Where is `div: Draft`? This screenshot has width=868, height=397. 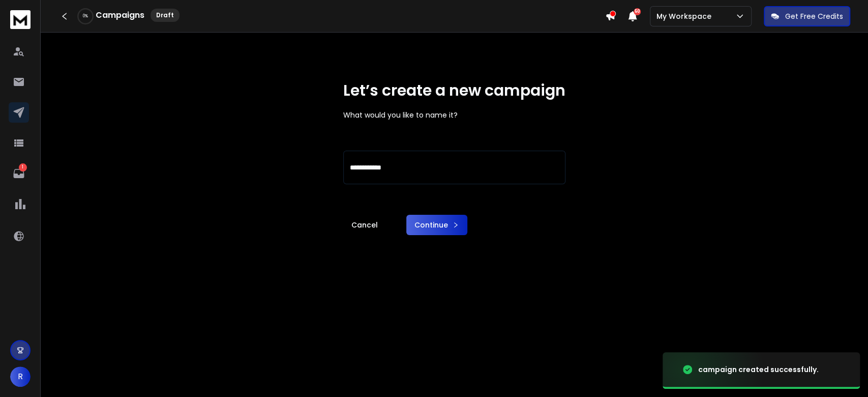 div: Draft is located at coordinates (165, 15).